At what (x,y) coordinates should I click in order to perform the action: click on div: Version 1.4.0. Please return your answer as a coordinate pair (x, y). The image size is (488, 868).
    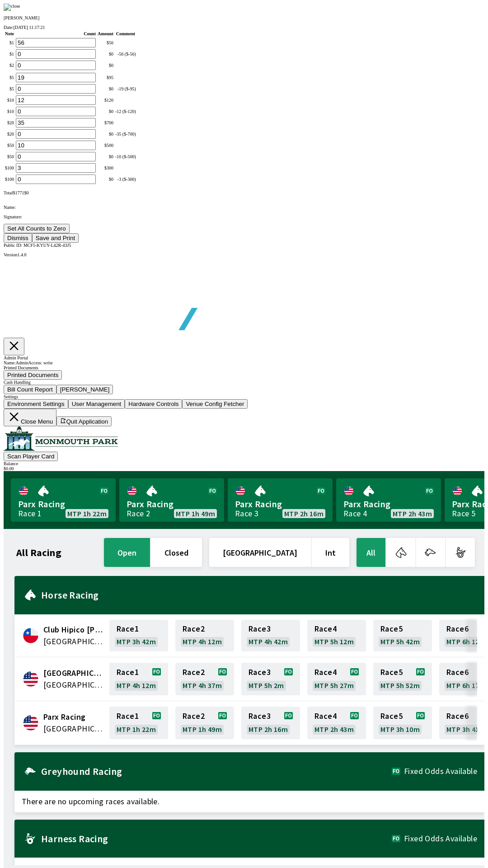
    Looking at the image, I should click on (244, 255).